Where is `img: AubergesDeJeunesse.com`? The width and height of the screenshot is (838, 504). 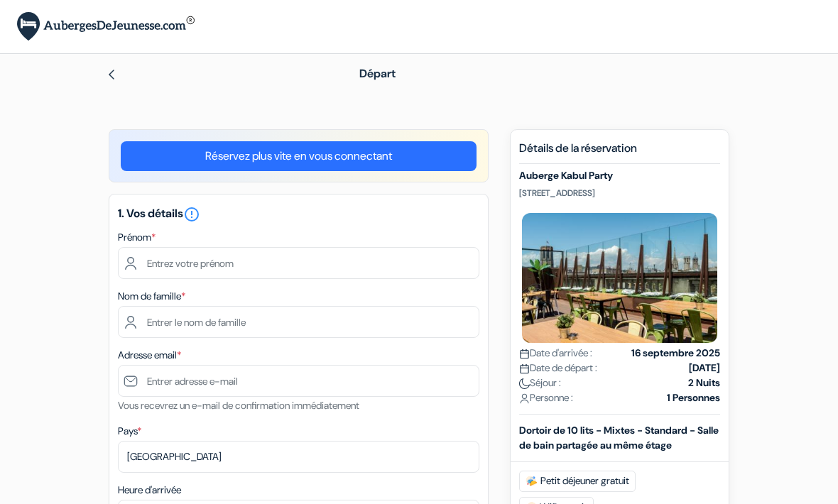
img: AubergesDeJeunesse.com is located at coordinates (106, 26).